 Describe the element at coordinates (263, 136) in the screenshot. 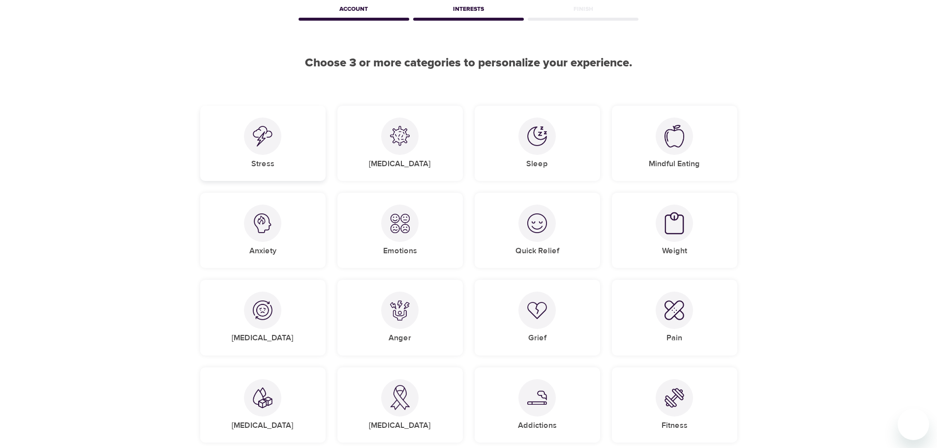

I see `img: Stress` at that location.